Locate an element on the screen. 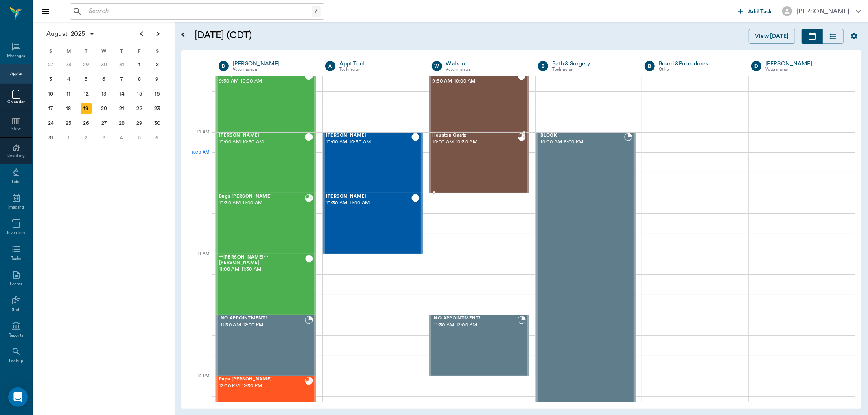  div: Tasks is located at coordinates (16, 258).